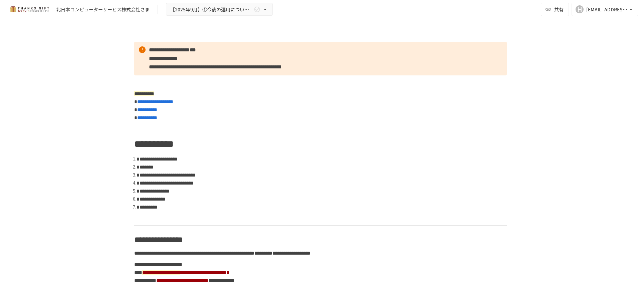  I want to click on img: mMP1OxWUAhQbsRWCurg7vIHe5HqDpP7qZo7fRoNLXQh, so click(29, 9).